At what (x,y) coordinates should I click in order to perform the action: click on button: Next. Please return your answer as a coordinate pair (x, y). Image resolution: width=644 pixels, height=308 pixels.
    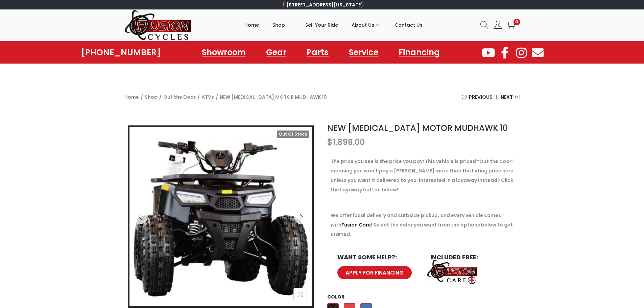
    Looking at the image, I should click on (301, 217).